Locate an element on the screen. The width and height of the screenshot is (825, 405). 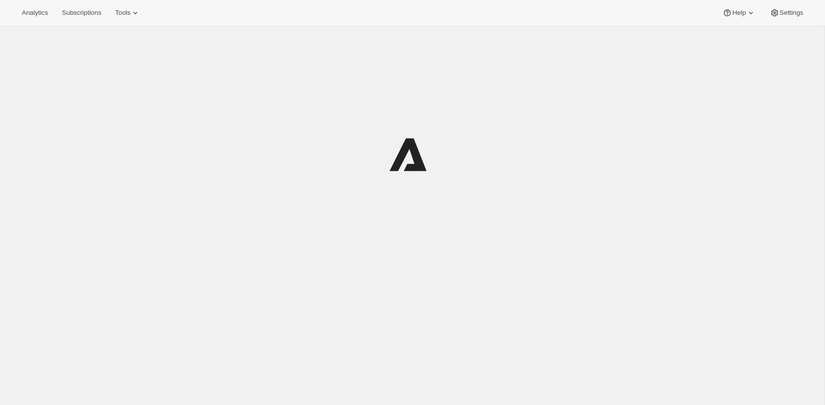
button: Tools is located at coordinates (127, 13).